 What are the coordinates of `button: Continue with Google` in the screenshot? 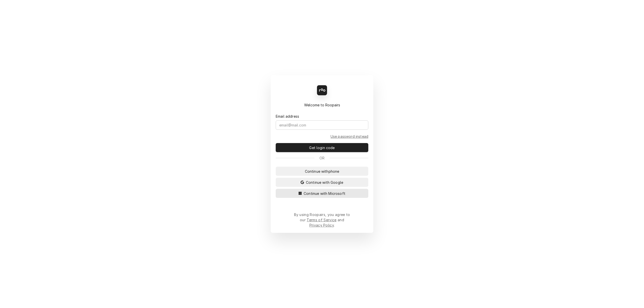 It's located at (322, 182).